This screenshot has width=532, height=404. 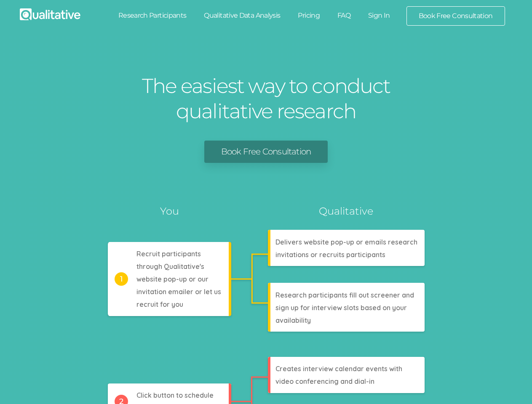 What do you see at coordinates (152, 15) in the screenshot?
I see `a: Research Participants` at bounding box center [152, 15].